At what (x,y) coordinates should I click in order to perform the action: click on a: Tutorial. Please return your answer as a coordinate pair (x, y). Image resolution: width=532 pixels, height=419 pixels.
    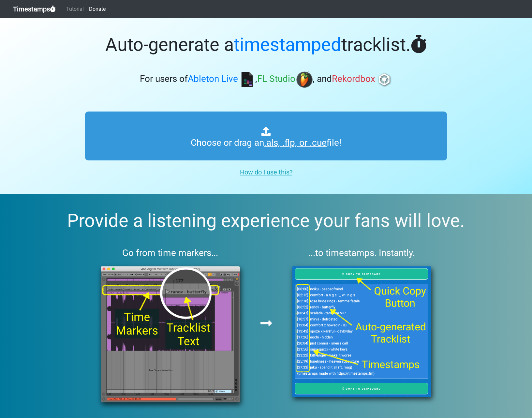
    Looking at the image, I should click on (75, 9).